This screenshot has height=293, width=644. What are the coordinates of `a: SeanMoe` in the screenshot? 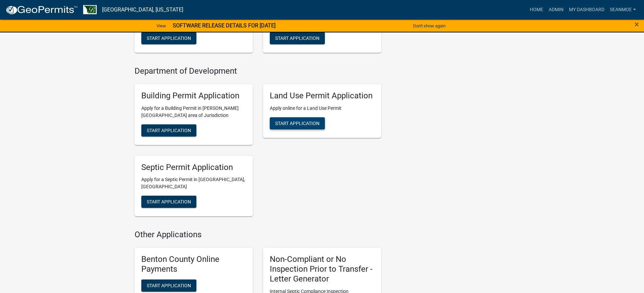 It's located at (623, 10).